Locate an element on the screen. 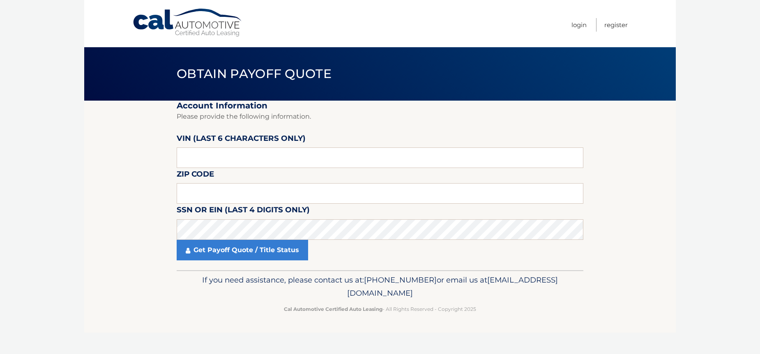  h2: Account Information is located at coordinates (380, 106).